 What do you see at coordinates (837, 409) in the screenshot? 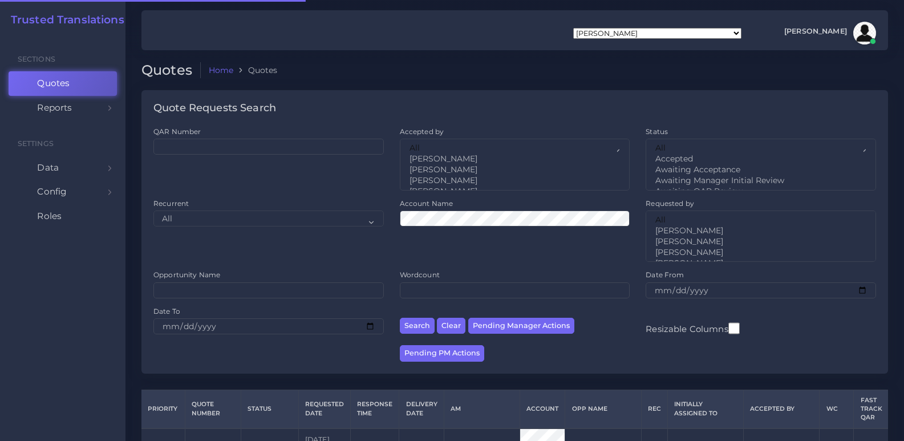
I see `th: WC` at bounding box center [837, 409].